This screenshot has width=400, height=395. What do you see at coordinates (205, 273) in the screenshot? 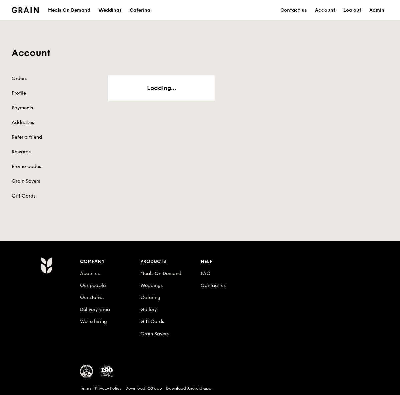
I see `a: FAQ` at bounding box center [205, 273].